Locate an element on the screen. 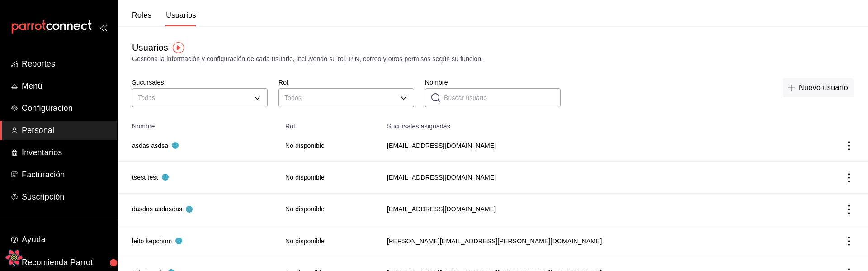 The width and height of the screenshot is (868, 271). label: Sucursales is located at coordinates (200, 82).